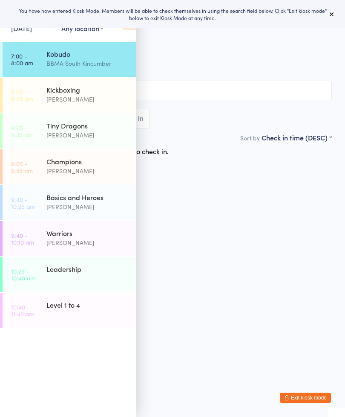 Image resolution: width=345 pixels, height=417 pixels. What do you see at coordinates (69, 59) in the screenshot?
I see `a: 7:00 -8:00 amKobudoBBMA South Kincumber` at bounding box center [69, 59].